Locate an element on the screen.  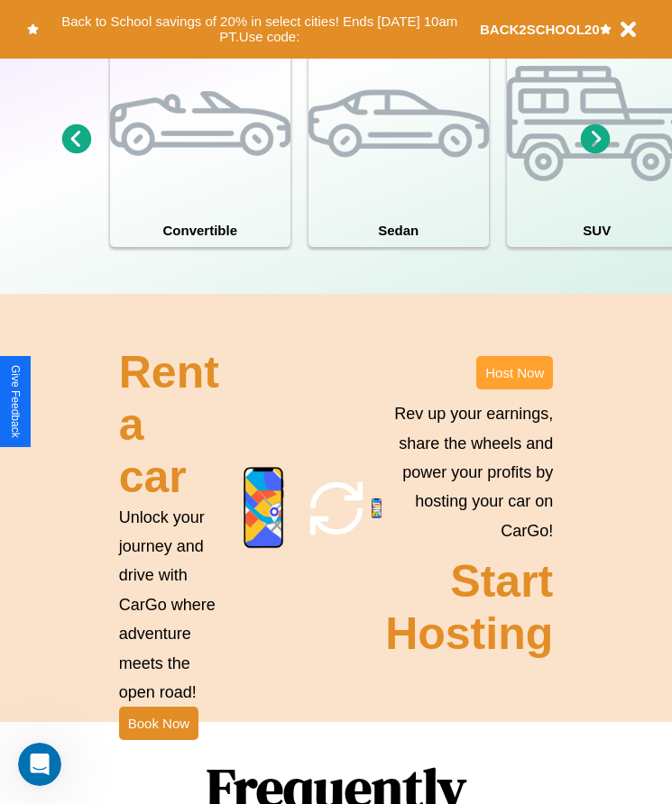
p: Unlock your journey and drive with CarGo where adventure meets the open road! is located at coordinates (172, 605).